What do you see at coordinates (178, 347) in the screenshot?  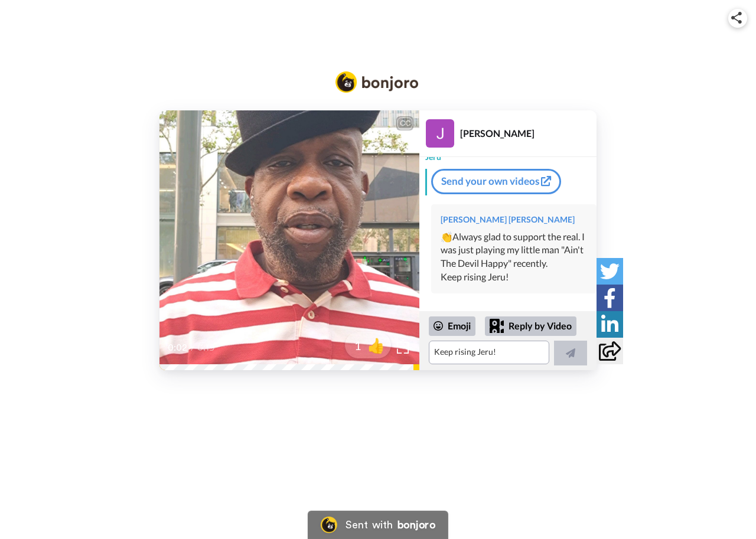 I see `span: 0:02` at bounding box center [178, 347].